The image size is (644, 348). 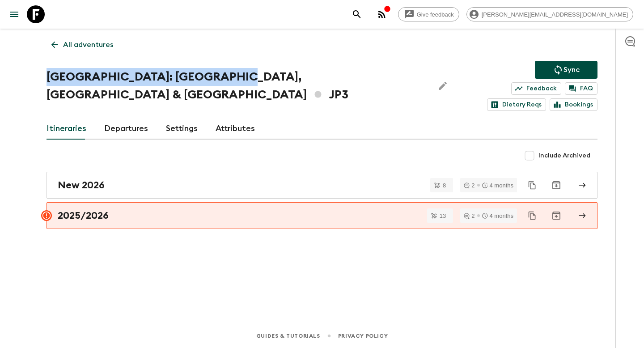 I want to click on a: Itineraries, so click(x=66, y=129).